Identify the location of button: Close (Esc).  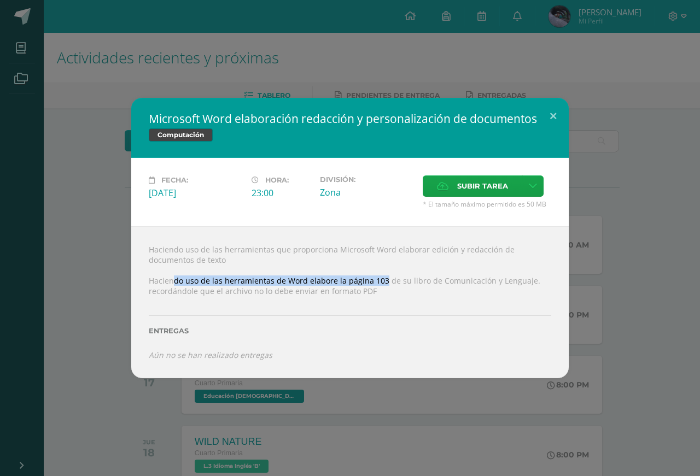
(553, 116).